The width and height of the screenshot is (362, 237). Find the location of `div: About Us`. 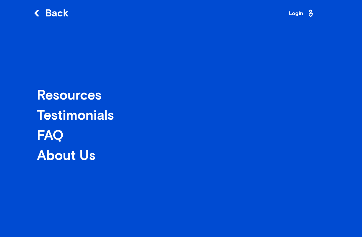

div: About Us is located at coordinates (70, 156).